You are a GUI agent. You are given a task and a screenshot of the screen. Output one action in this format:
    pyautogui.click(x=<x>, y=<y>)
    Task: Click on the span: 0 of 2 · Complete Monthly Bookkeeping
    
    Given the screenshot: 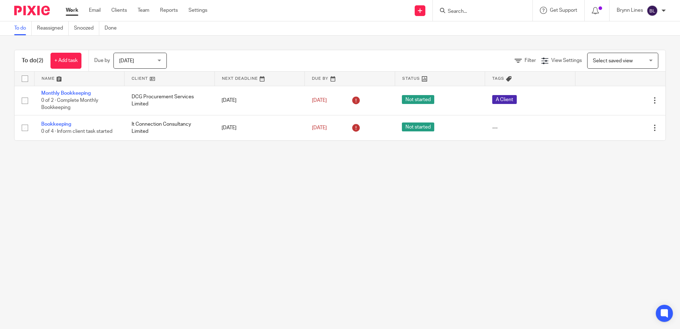 What is the action you would take?
    pyautogui.click(x=70, y=104)
    